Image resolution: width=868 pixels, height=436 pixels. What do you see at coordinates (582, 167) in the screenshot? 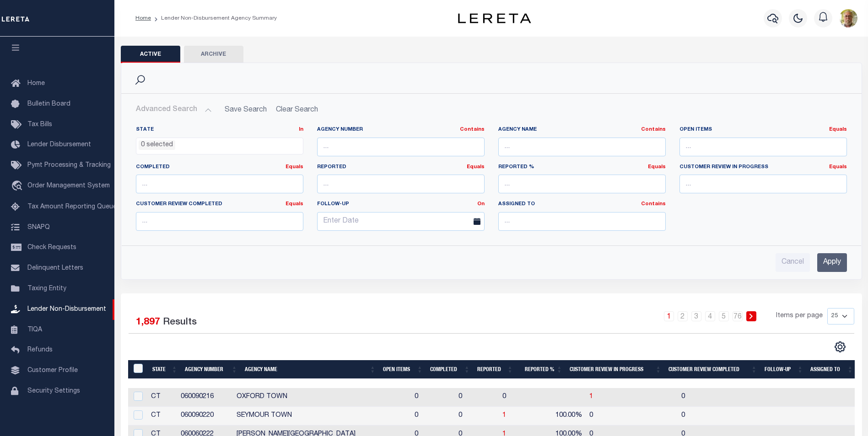
I see `label: Reported %` at bounding box center [582, 167].